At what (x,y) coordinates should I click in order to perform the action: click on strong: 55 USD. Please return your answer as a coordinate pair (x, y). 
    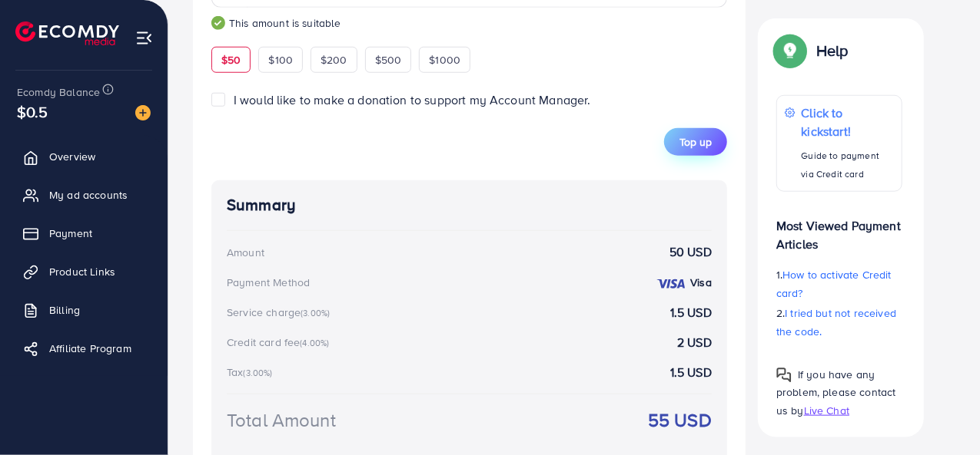
    Looking at the image, I should click on (679, 420).